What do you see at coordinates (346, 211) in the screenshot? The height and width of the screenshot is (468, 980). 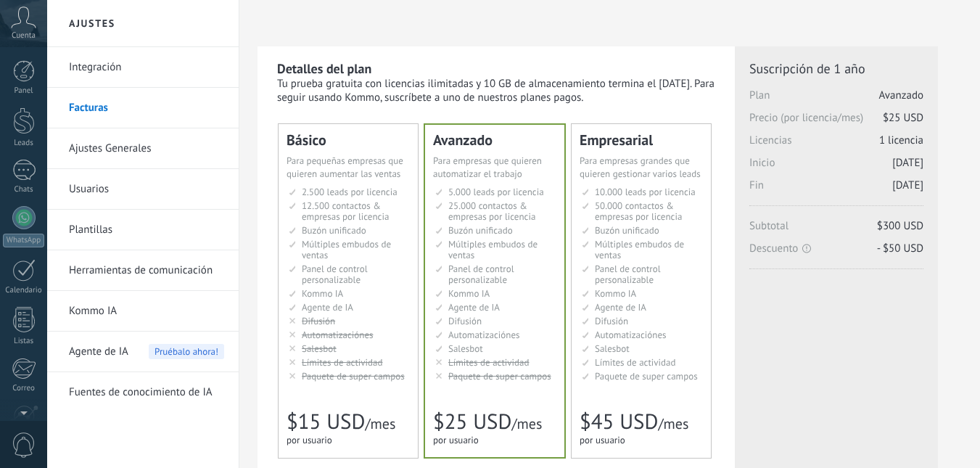 I see `span: 12.500 contactos & empresas por licencia` at bounding box center [346, 211].